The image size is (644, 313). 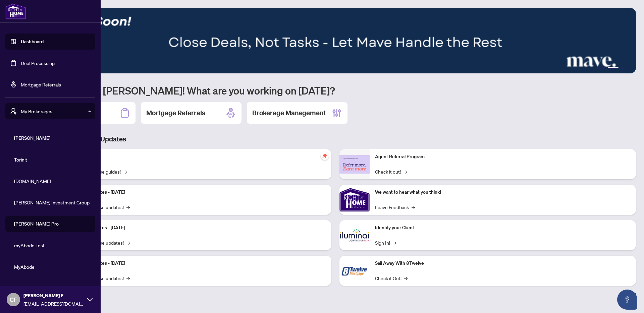 I want to click on a: Dashboard, so click(x=33, y=42).